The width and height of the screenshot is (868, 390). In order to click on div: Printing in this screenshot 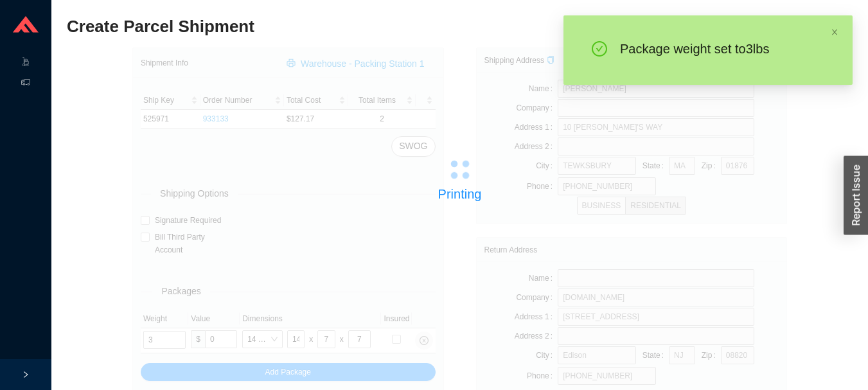, I will do `click(459, 190)`.